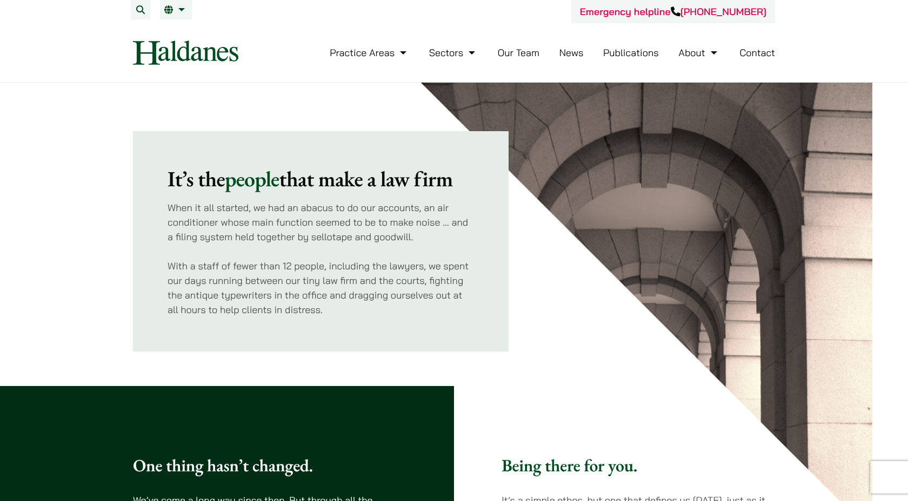  I want to click on p: When it all started, we had an abacus to do our accounts, an air conditioner whose main function ..., so click(320, 222).